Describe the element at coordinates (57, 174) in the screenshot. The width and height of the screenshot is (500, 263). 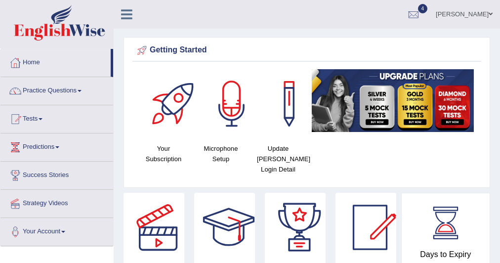
I see `a: Success Stories` at that location.